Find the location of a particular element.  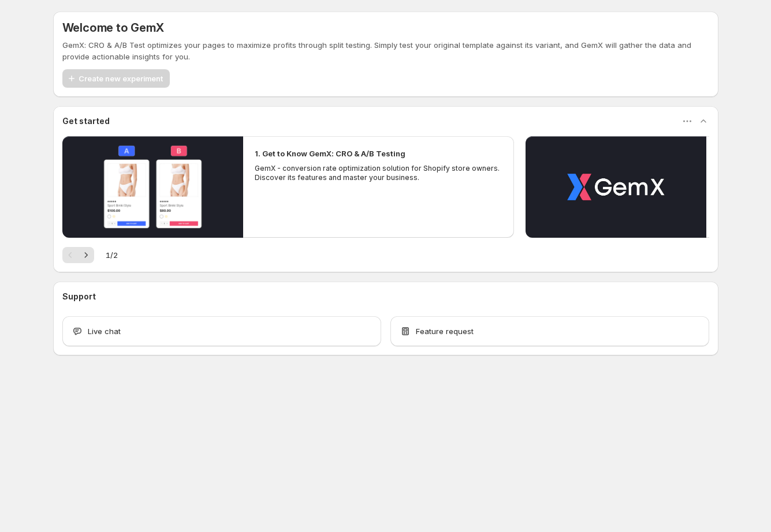

h3: Get started is located at coordinates (86, 121).